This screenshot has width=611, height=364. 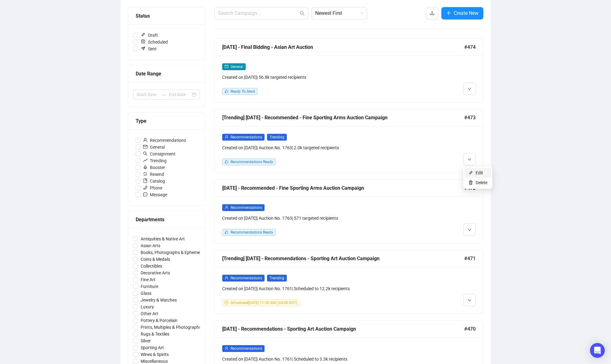 What do you see at coordinates (155, 273) in the screenshot?
I see `span: Decorative Arts` at bounding box center [155, 273].